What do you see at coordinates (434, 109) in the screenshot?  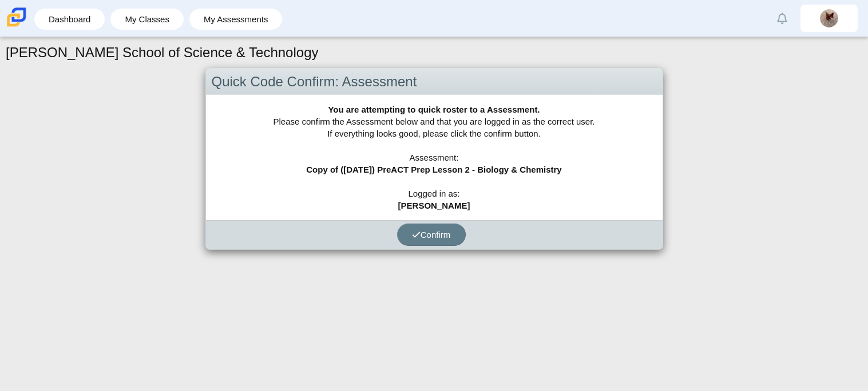 I see `b: You are attempting to quick roster to a Assessment.` at bounding box center [434, 109].